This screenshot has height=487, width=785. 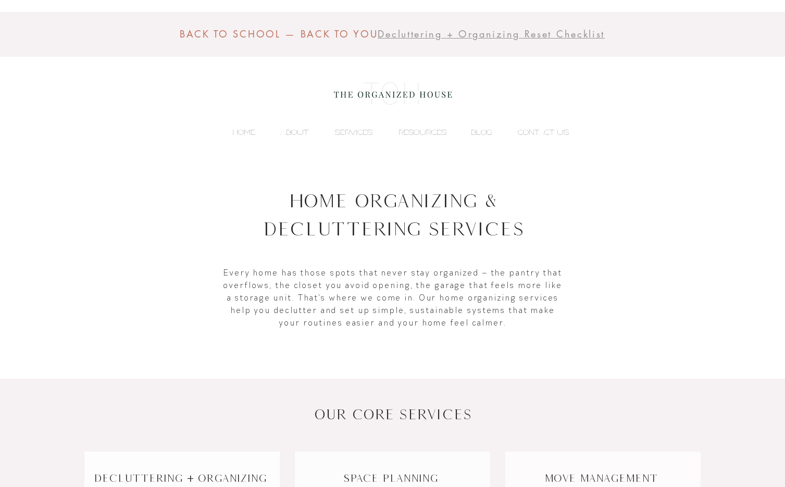 What do you see at coordinates (535, 132) in the screenshot?
I see `a: CONTACT US` at bounding box center [535, 132].